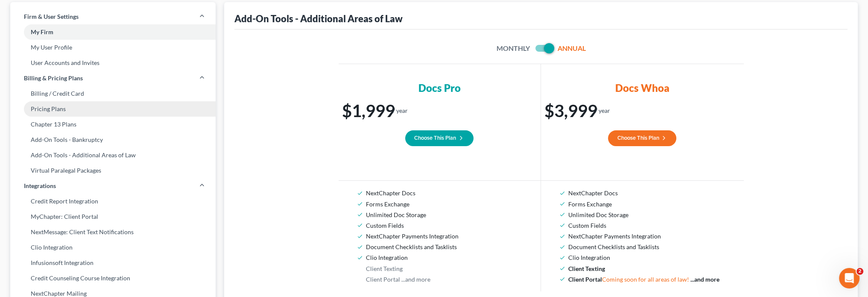 This screenshot has width=868, height=297. Describe the element at coordinates (319, 19) in the screenshot. I see `div: Add-On Tools - Additional Areas of Law` at that location.